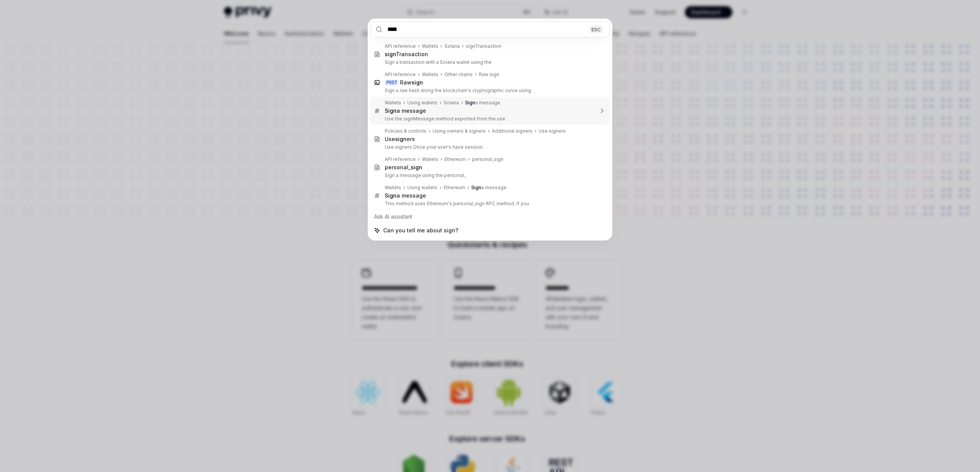  I want to click on p: This method uses Ethereum's personal_sign RPC method. If you, so click(489, 204).